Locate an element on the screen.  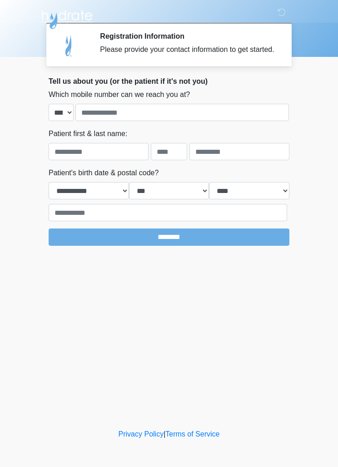
label: Patient first & last name: is located at coordinates (88, 134).